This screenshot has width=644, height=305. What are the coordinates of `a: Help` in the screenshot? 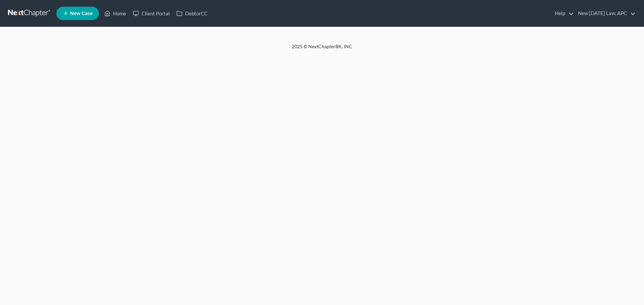 It's located at (563, 14).